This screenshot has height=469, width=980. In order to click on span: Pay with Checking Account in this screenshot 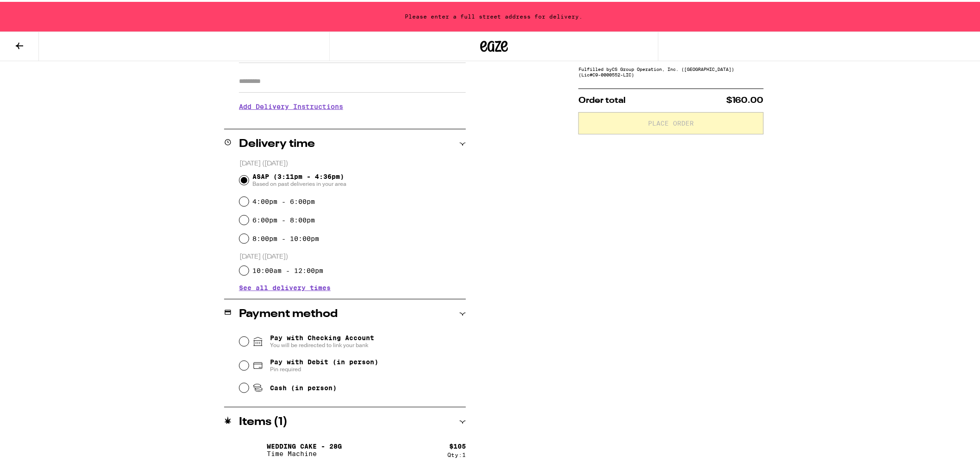, I will do `click(322, 340)`.